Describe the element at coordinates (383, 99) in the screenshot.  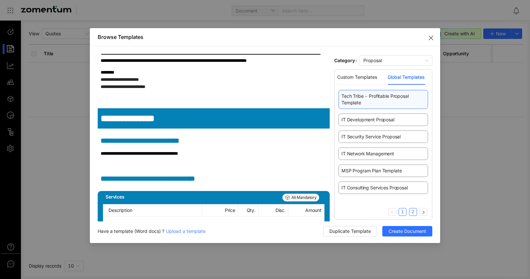
I see `span: Tech Tribe - Profitable Proposal Template` at that location.